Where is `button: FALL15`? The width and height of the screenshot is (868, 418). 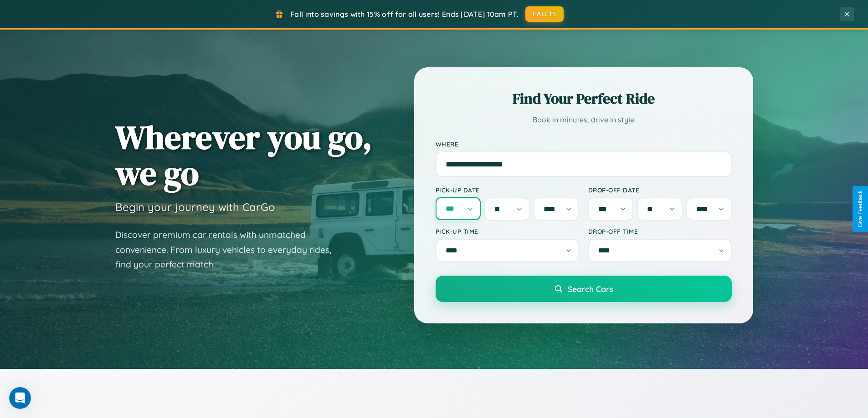
button: FALL15 is located at coordinates (545, 14).